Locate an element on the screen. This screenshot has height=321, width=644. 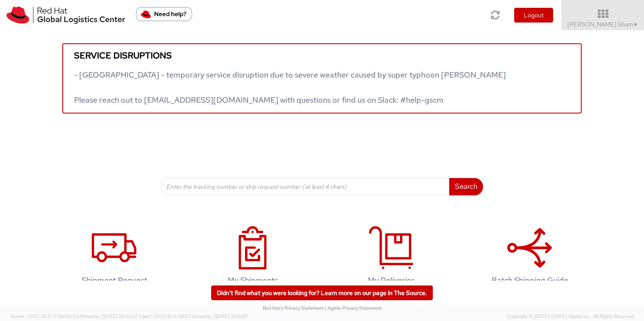
h4: Shipment Request is located at coordinates (114, 280).